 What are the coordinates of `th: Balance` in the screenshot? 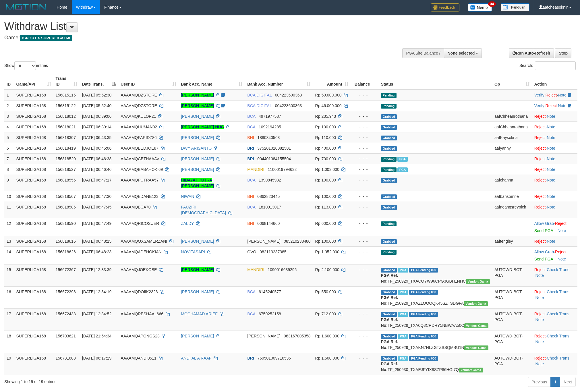 It's located at (365, 82).